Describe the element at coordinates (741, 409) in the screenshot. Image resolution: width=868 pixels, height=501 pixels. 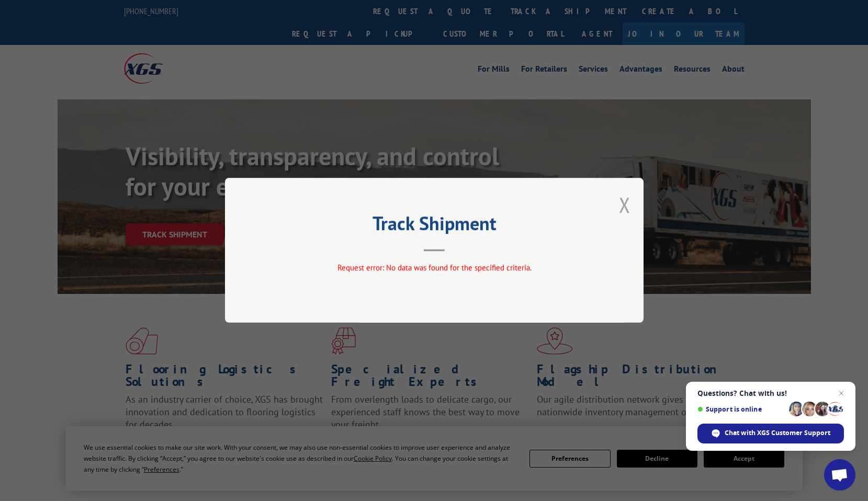
I see `span: Support is online` at that location.